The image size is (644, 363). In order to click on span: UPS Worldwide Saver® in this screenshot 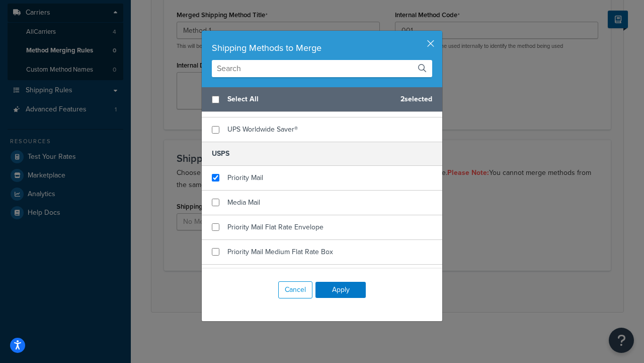, I will do `click(263, 129)`.